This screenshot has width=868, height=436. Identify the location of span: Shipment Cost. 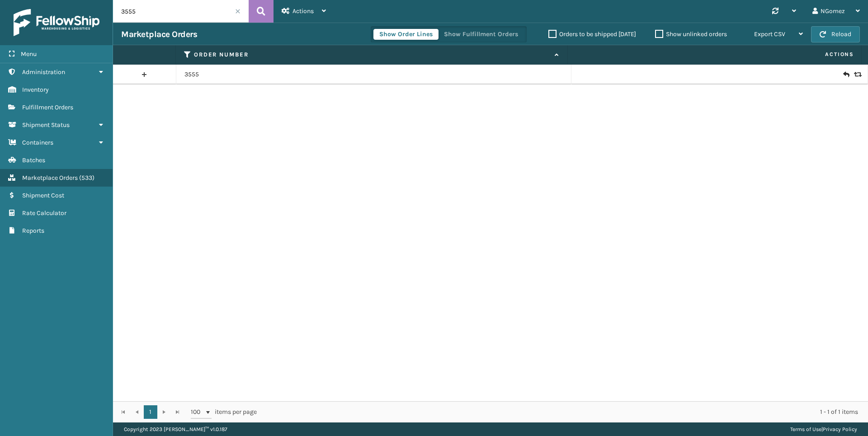
(43, 195).